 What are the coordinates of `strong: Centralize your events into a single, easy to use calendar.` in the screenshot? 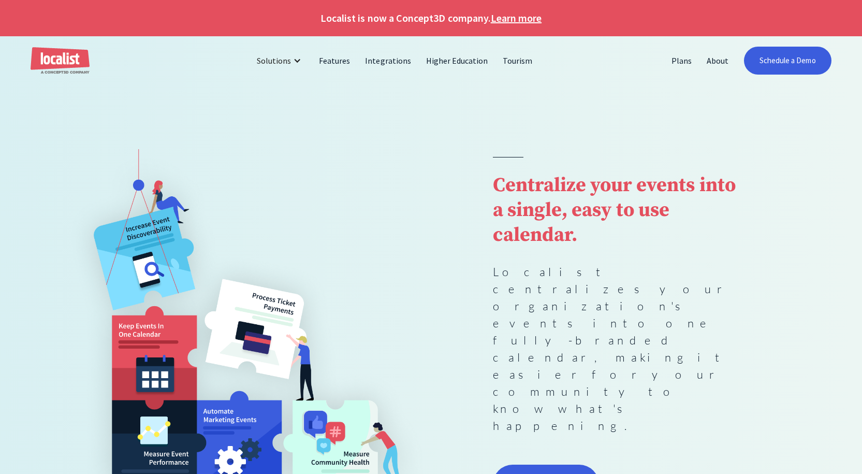 It's located at (614, 210).